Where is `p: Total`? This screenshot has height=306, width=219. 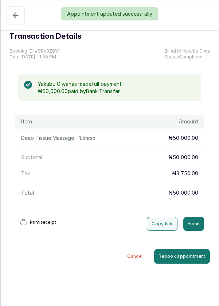 p: Total is located at coordinates (27, 193).